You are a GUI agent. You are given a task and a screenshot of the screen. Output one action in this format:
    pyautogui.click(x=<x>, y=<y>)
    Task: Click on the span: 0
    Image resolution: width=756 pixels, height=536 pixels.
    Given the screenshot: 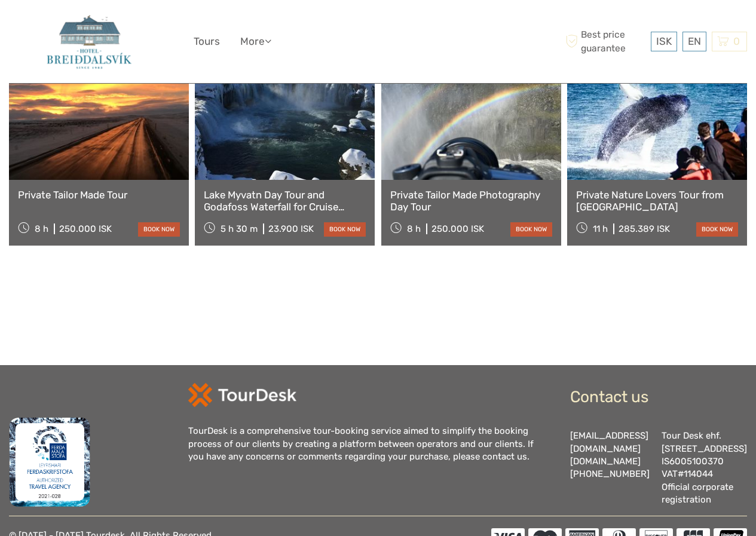 What is the action you would take?
    pyautogui.click(x=736, y=41)
    